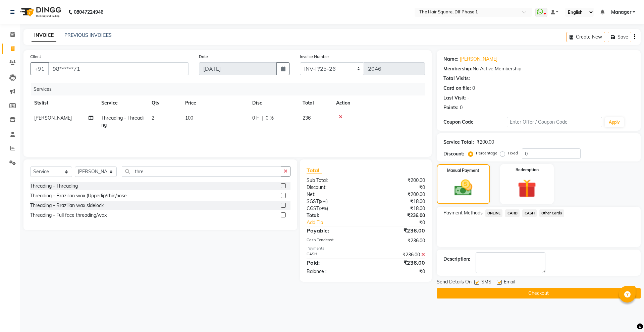  What do you see at coordinates (314, 170) in the screenshot?
I see `span: Total` at bounding box center [314, 170].